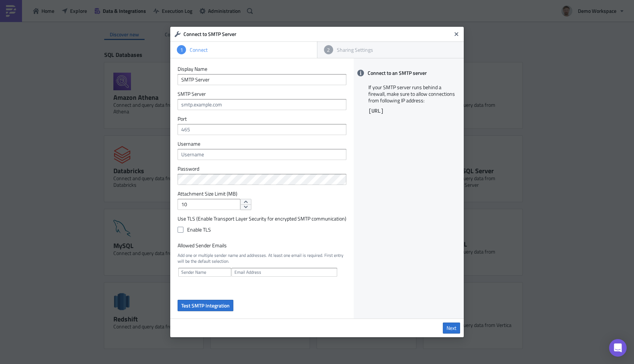 This screenshot has width=634, height=364. What do you see at coordinates (246, 207) in the screenshot?
I see `button: decrement` at bounding box center [246, 207].